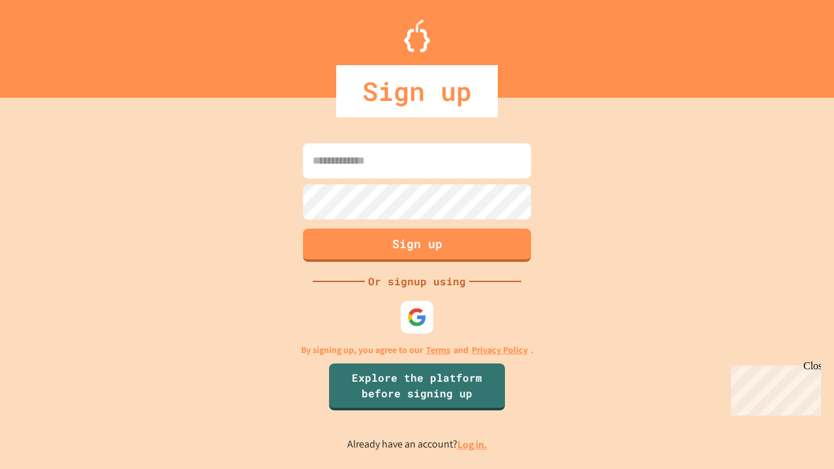 The height and width of the screenshot is (469, 834). Describe the element at coordinates (417, 350) in the screenshot. I see `p: By signing up, you agree to our and .` at that location.